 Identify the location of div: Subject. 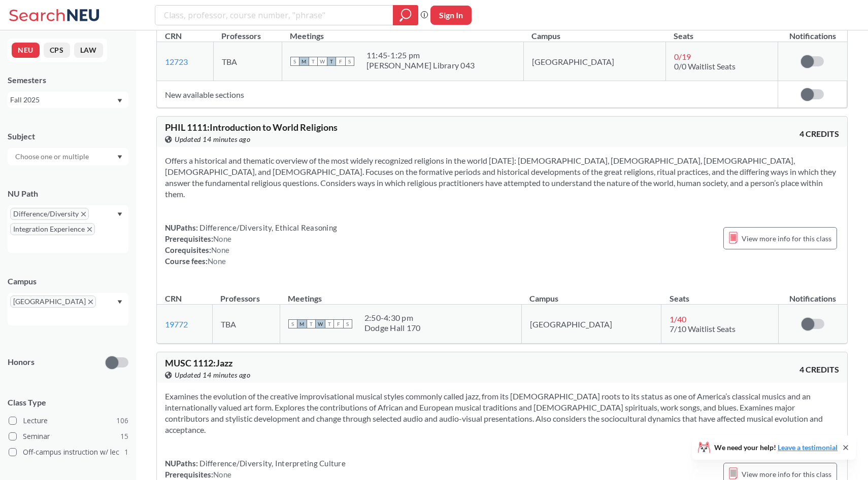
(68, 137).